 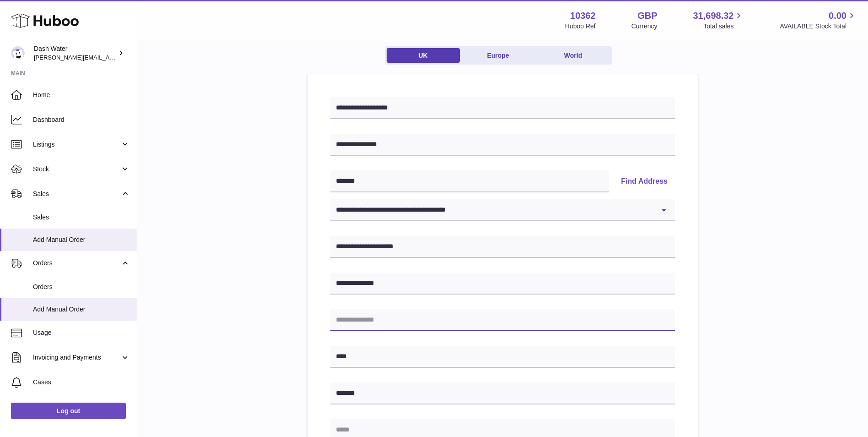 What do you see at coordinates (644, 26) in the screenshot?
I see `div: Currency` at bounding box center [644, 26].